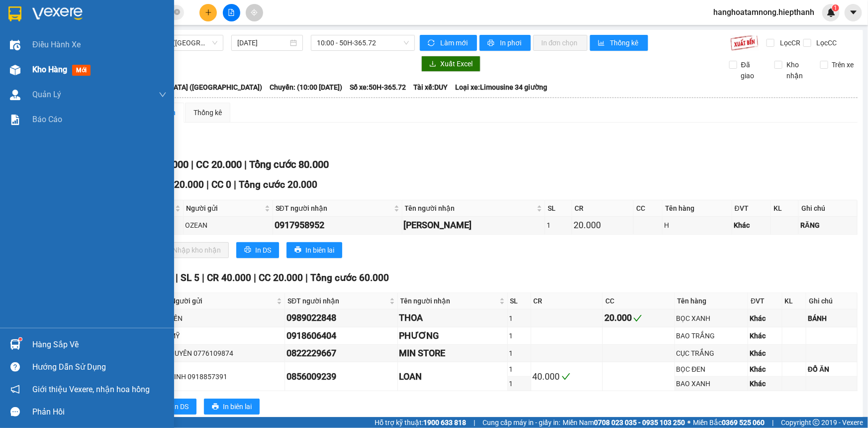 This screenshot has width=868, height=428. I want to click on div: PHƯƠNG, so click(453, 336).